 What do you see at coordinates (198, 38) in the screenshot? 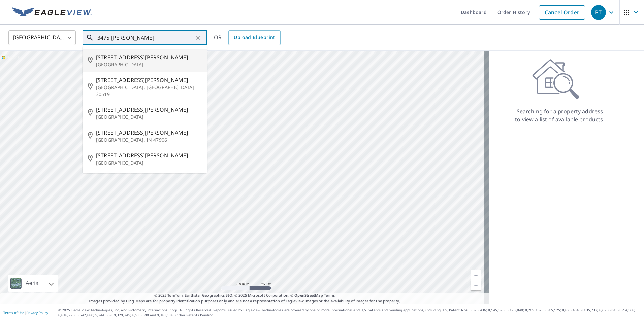
I see `button: Clear` at bounding box center [198, 38].